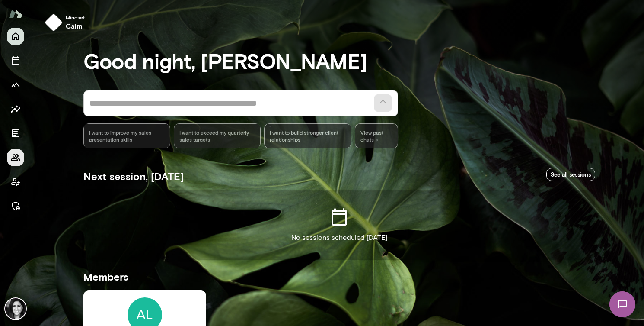  I want to click on span: I want to exceed my quarterly sales targets, so click(217, 136).